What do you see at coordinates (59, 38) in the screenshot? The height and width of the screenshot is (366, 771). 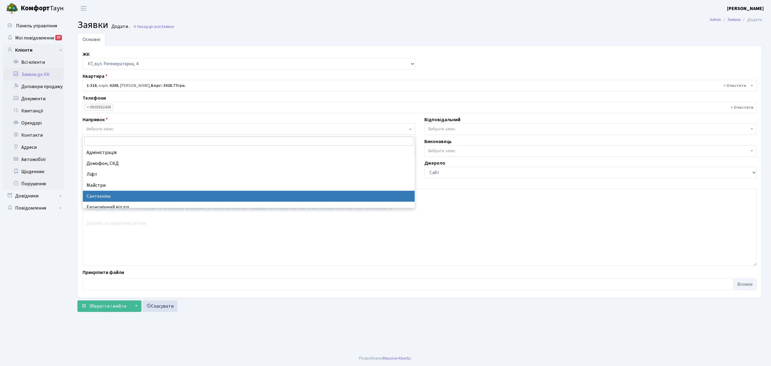 I see `div: 37` at bounding box center [59, 38].